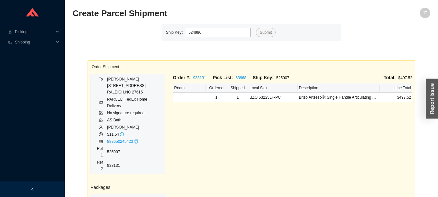 The width and height of the screenshot is (438, 197). Describe the element at coordinates (101, 127) in the screenshot. I see `span: user` at that location.